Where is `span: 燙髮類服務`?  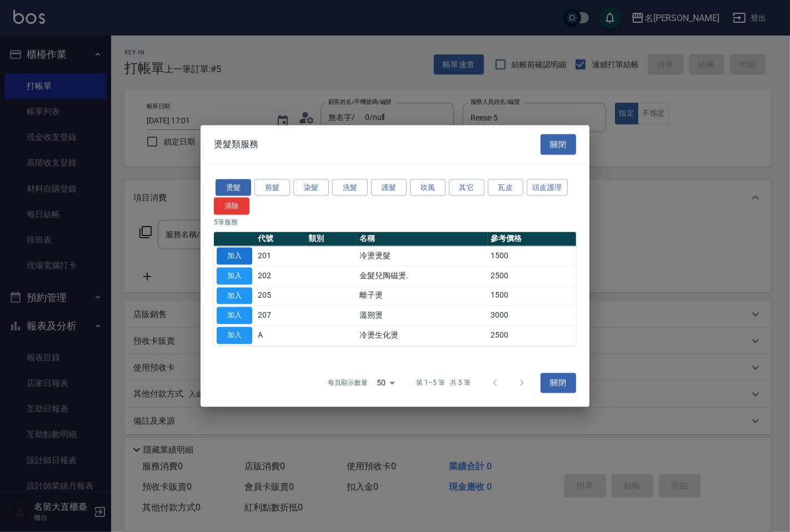
span: 燙髮類服務 is located at coordinates (236, 144).